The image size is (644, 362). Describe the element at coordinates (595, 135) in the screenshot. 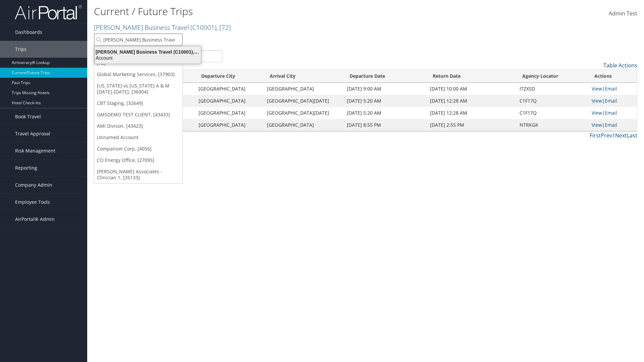

I see `a: First` at that location.